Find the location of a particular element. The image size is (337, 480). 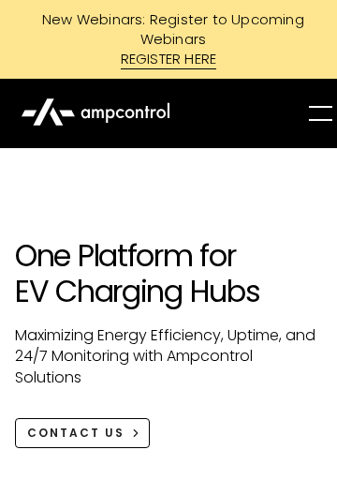

a: CONTACT US is located at coordinates (82, 433).